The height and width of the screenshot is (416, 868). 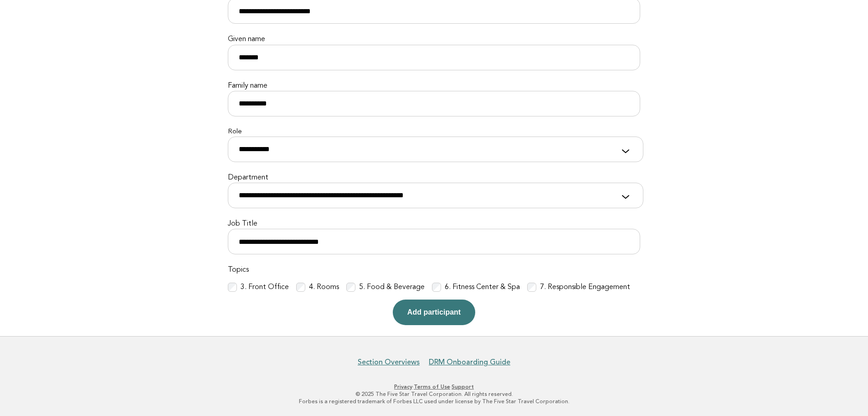 What do you see at coordinates (265, 287) in the screenshot?
I see `label: 3. Front Office` at bounding box center [265, 287].